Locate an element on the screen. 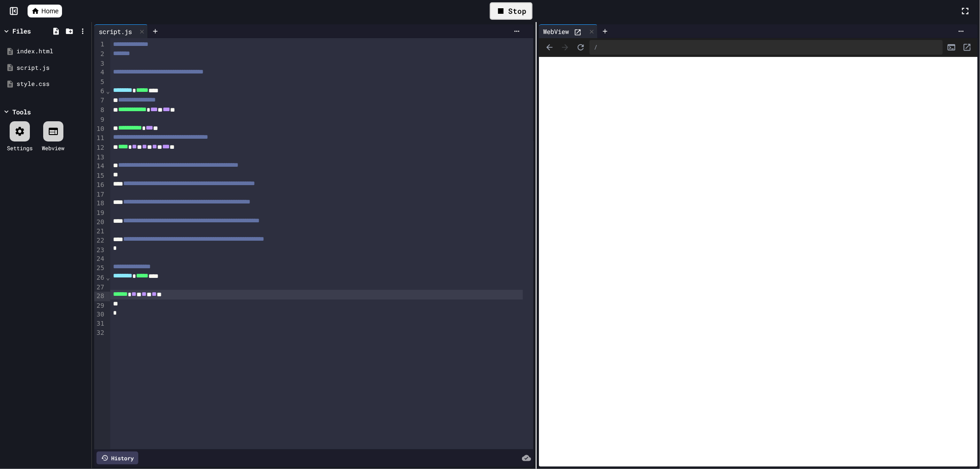  div: 29 is located at coordinates (100, 305).